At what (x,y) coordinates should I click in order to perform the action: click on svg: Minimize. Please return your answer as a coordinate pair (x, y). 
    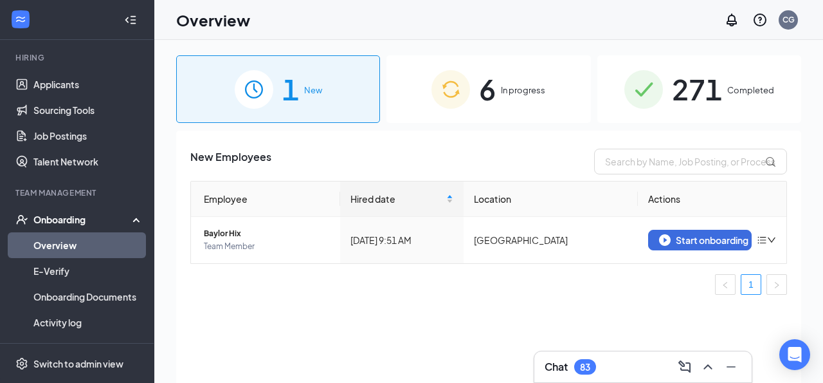
    Looking at the image, I should click on (731, 367).